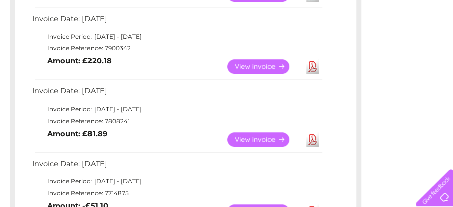 This screenshot has height=207, width=453. What do you see at coordinates (286, 46) in the screenshot?
I see `a: Water` at bounding box center [286, 46].